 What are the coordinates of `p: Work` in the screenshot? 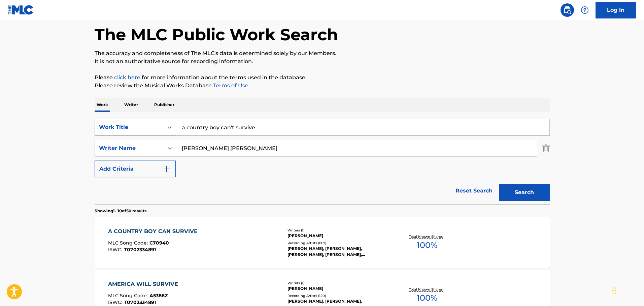 It's located at (102, 105).